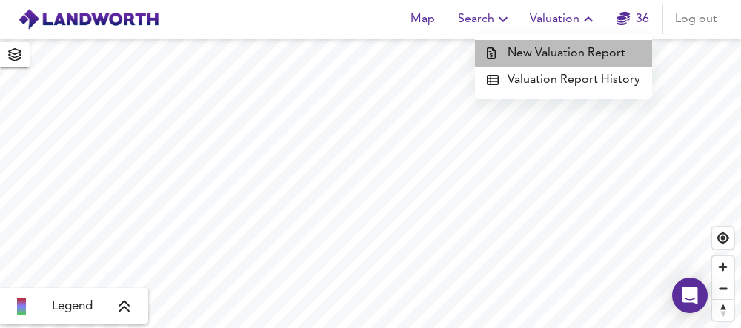  I want to click on span: Reset bearing to north, so click(722, 310).